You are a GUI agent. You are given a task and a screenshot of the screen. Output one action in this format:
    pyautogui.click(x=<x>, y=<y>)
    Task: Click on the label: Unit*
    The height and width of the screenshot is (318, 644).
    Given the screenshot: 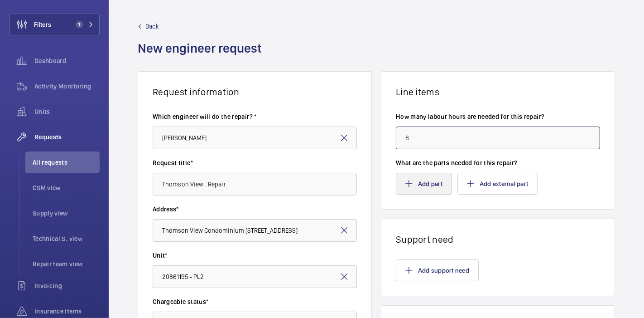 What is the action you would take?
    pyautogui.click(x=255, y=256)
    